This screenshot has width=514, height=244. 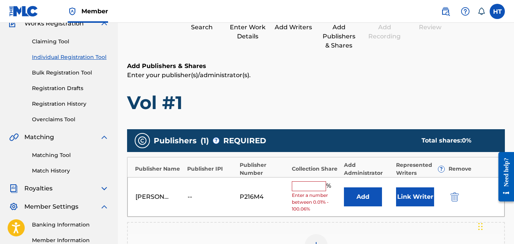 I want to click on span: Member Settings, so click(x=51, y=207).